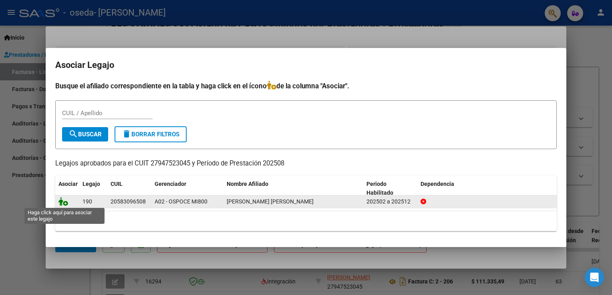 The image size is (612, 295). I want to click on span: A02 - OSPOCE MI800, so click(181, 202).